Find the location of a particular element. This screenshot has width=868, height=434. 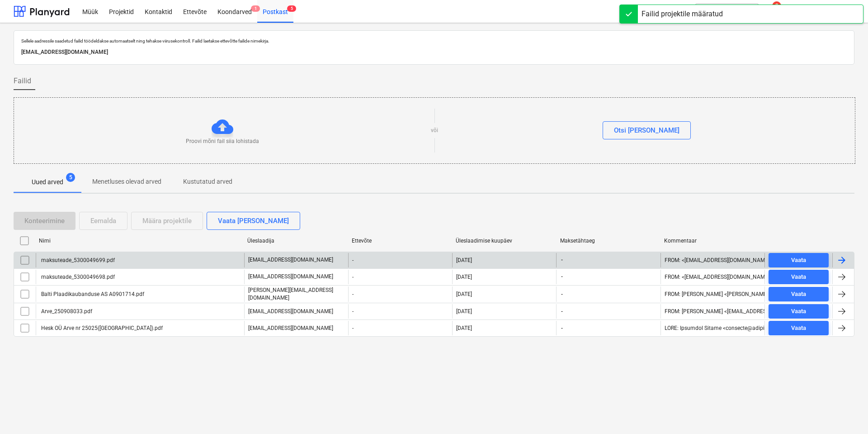

div: Maksetähtaeg is located at coordinates (609, 241).